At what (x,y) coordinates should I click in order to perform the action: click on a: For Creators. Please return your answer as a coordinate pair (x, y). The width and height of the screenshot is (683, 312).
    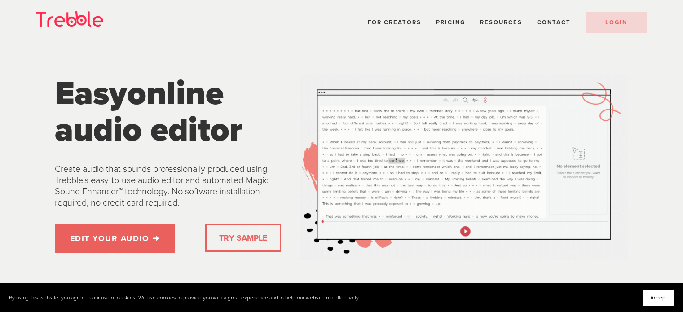
    Looking at the image, I should click on (394, 22).